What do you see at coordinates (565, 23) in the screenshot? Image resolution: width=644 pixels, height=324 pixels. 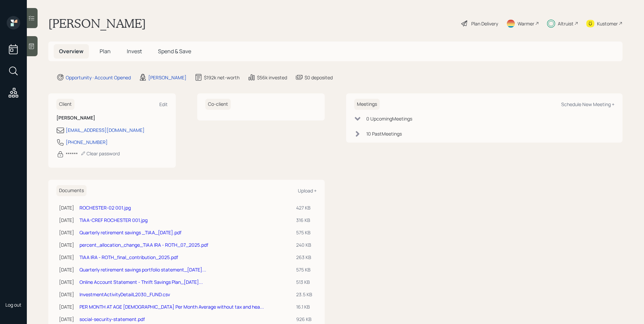 I see `div: Altruist` at bounding box center [565, 23].